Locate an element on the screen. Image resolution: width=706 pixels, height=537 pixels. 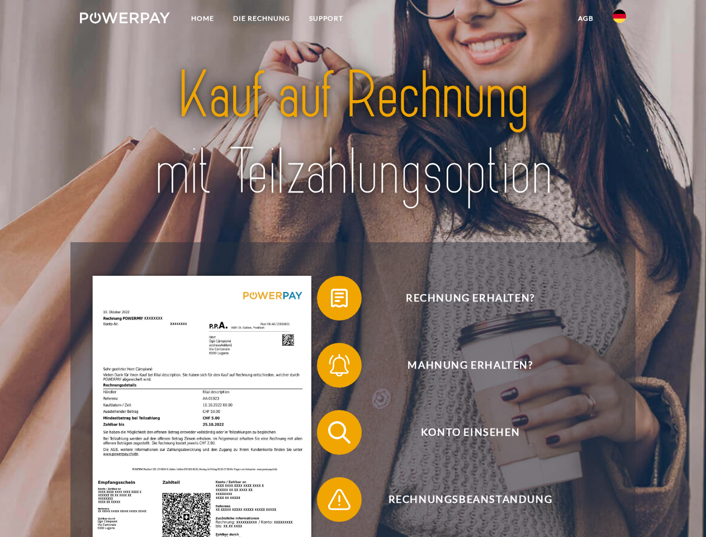
img: qb_search.svg is located at coordinates (339, 432).